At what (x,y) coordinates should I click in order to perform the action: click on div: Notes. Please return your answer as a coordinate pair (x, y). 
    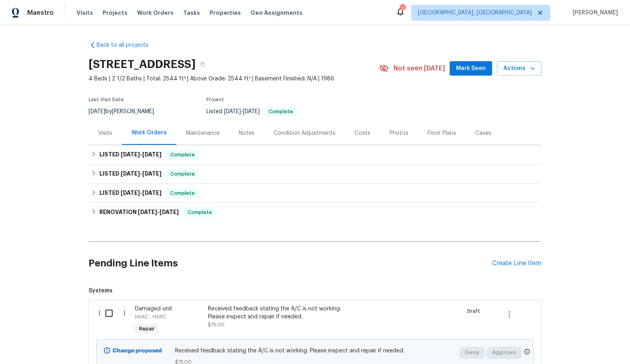
    Looking at the image, I should click on (247, 133).